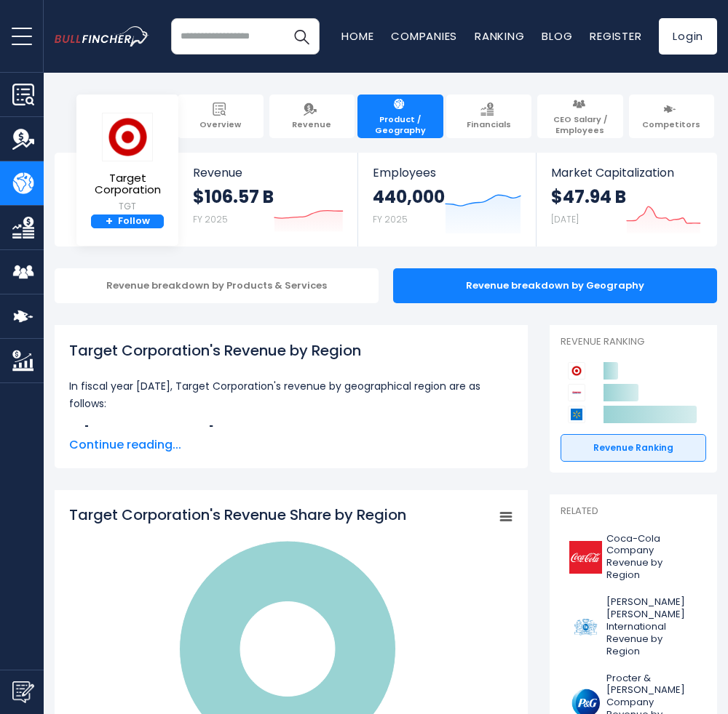 Image resolution: width=728 pixels, height=714 pixels. Describe the element at coordinates (357, 36) in the screenshot. I see `a: Home` at that location.